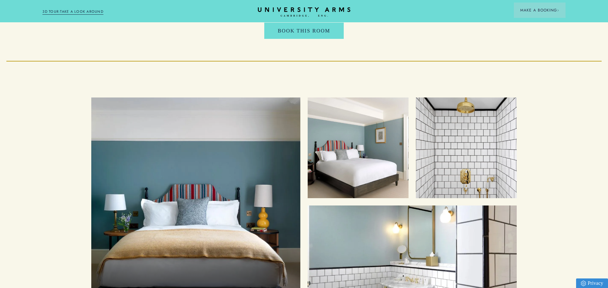  Describe the element at coordinates (539, 10) in the screenshot. I see `button: Make a BookingArrow icon` at that location.